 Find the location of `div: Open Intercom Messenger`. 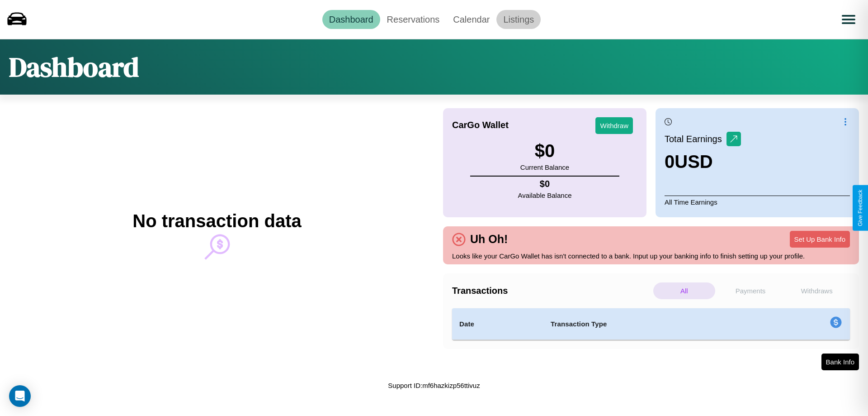

div: Open Intercom Messenger is located at coordinates (20, 396).